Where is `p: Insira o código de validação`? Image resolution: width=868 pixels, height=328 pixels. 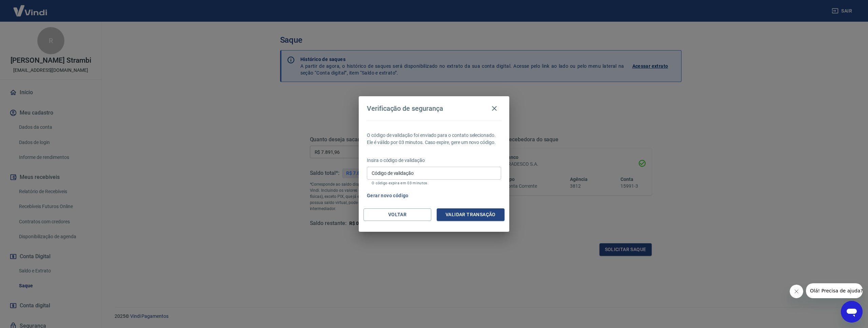
p: Insira o código de validação is located at coordinates (434, 160).